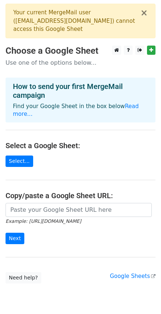 The width and height of the screenshot is (161, 314). What do you see at coordinates (23, 278) in the screenshot?
I see `a: Need help?` at bounding box center [23, 278].